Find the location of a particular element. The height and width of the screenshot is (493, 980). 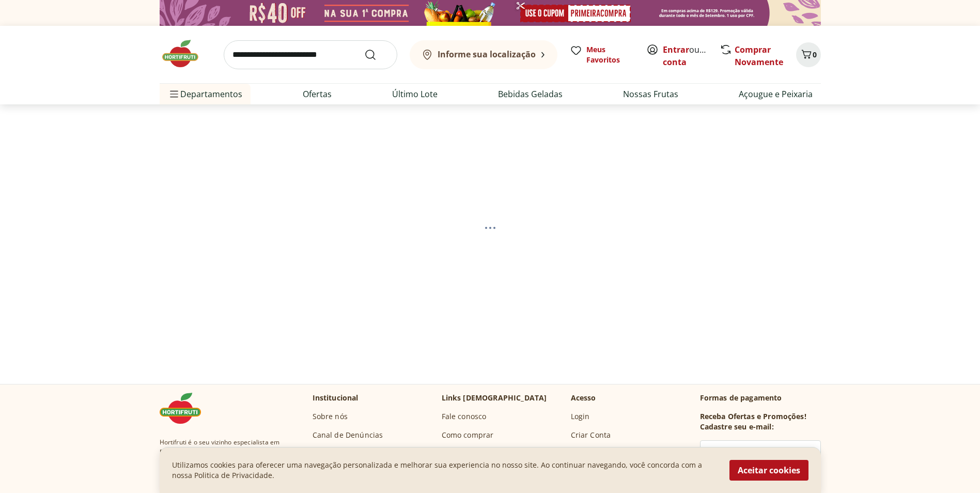

h3: Receba Ofertas e Promoções! is located at coordinates (753, 416).